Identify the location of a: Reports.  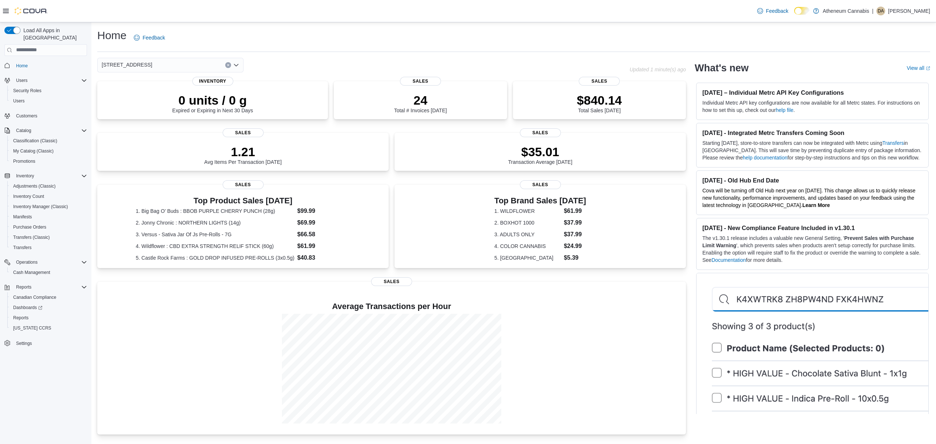
(21, 318).